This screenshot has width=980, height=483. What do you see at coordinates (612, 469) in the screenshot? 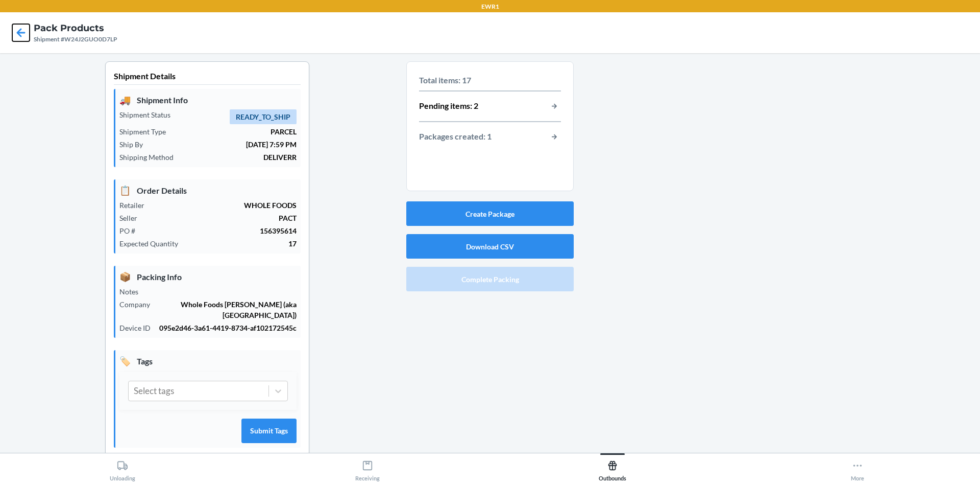
I see `div: Outbounds` at bounding box center [612, 469].